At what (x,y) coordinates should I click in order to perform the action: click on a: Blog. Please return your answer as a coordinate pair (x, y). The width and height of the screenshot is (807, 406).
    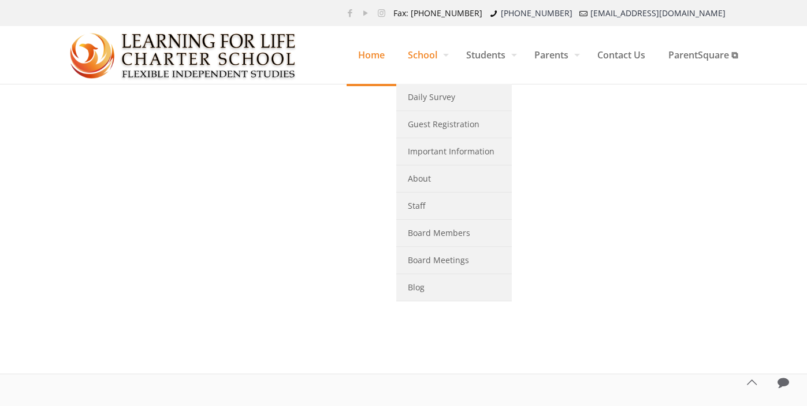
    Looking at the image, I should click on (454, 287).